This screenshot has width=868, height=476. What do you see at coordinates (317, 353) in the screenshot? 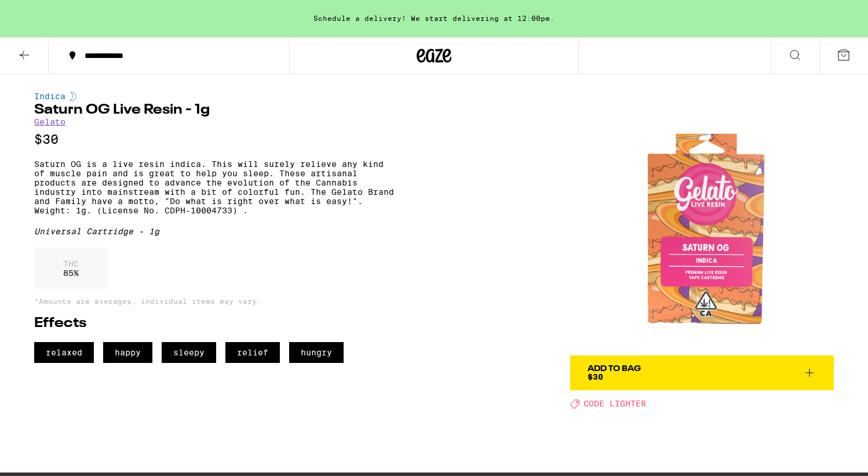
I see `span: hungry` at bounding box center [317, 353].